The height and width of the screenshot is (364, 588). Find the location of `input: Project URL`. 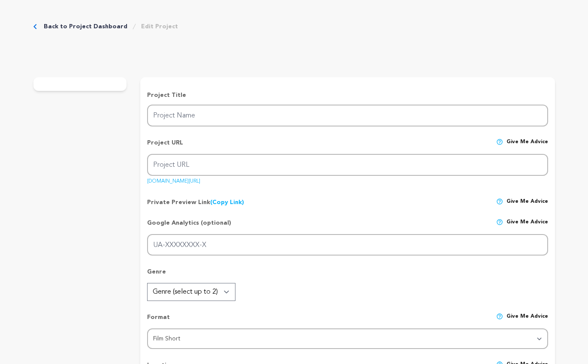

input: Project URL is located at coordinates (347, 164).